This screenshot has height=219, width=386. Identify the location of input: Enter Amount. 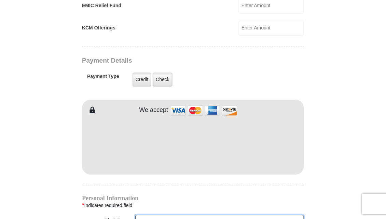
(271, 28).